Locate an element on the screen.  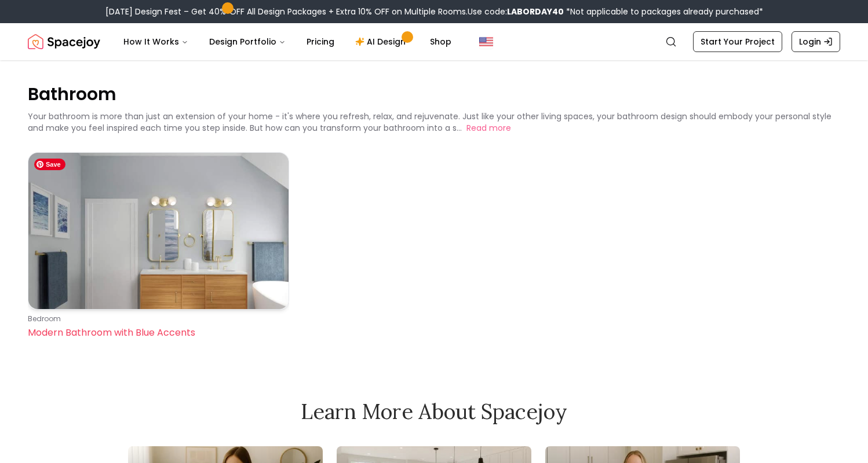
a: Login is located at coordinates (816, 42).